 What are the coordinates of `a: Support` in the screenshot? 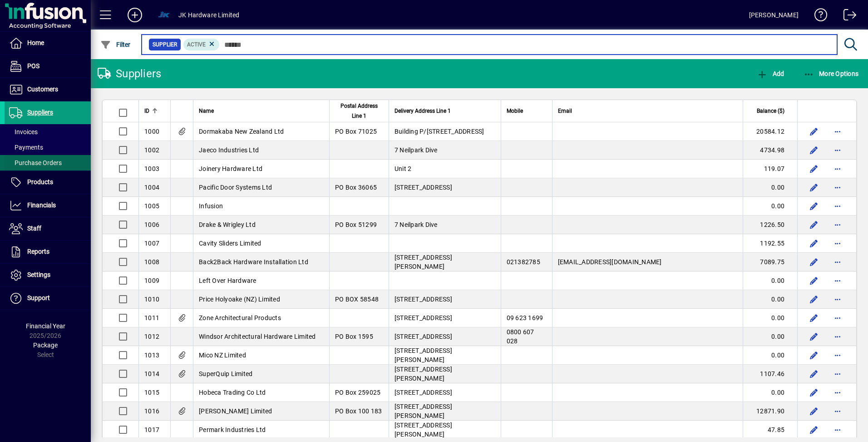 It's located at (48, 298).